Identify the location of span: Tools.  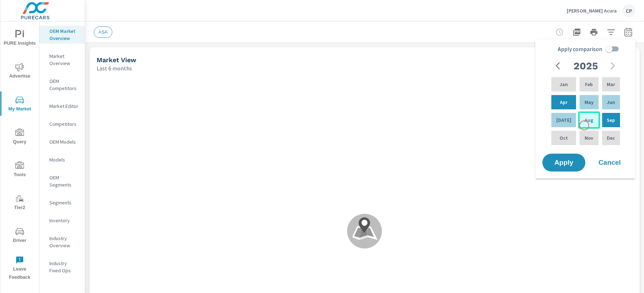
(19, 170).